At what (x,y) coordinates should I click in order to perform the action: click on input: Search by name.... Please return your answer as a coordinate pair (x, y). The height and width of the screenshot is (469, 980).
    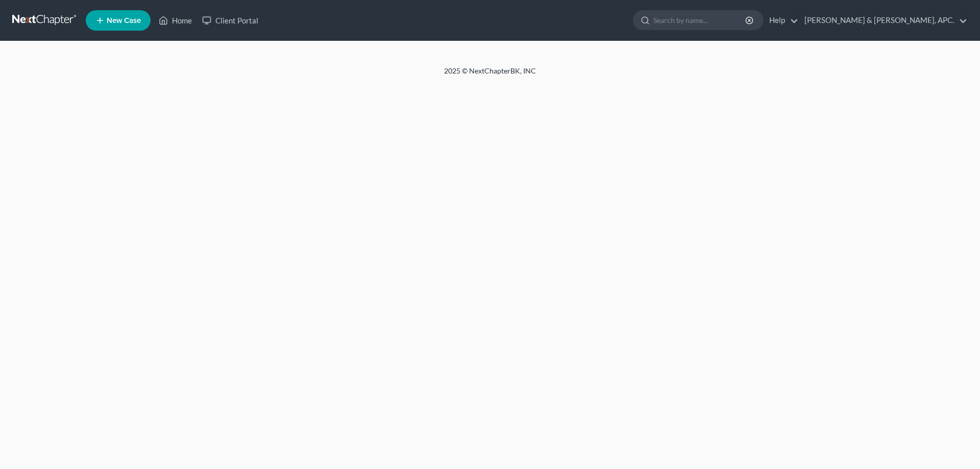
    Looking at the image, I should click on (700, 20).